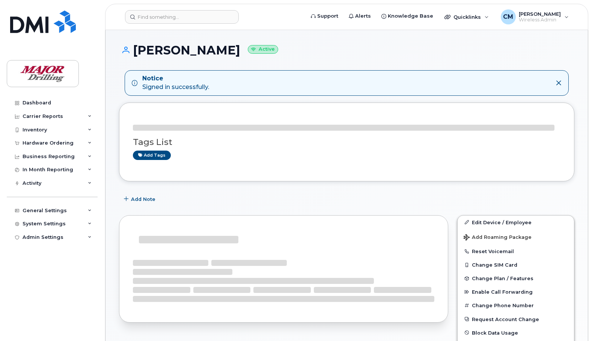  I want to click on button: Change Phone Number, so click(516, 305).